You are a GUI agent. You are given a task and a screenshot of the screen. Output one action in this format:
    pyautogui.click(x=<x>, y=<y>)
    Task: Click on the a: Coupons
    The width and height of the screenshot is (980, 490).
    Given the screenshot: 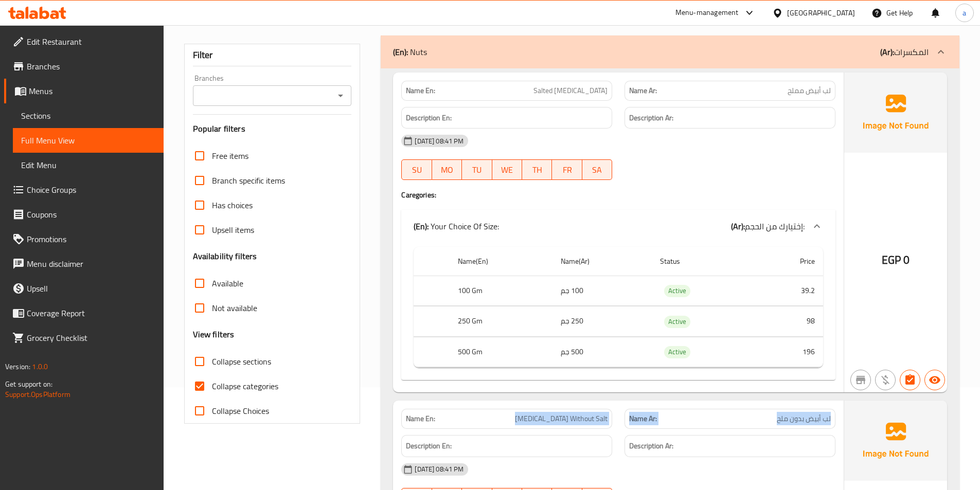 What is the action you would take?
    pyautogui.click(x=84, y=214)
    